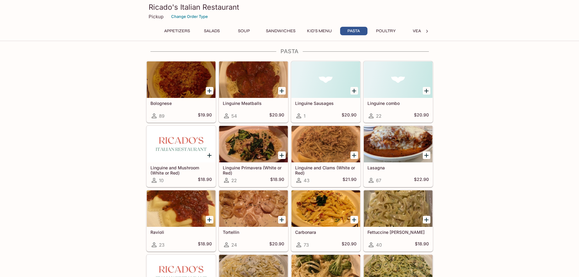 This screenshot has height=277, width=579. What do you see at coordinates (398, 92) in the screenshot?
I see `a: Linguine combo22$20.90` at bounding box center [398, 92].